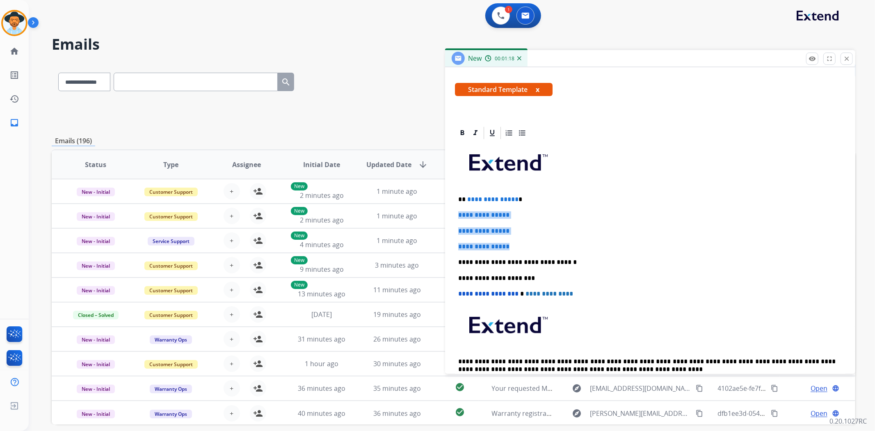 Image resolution: width=875 pixels, height=431 pixels. I want to click on span: Open, so click(819, 388).